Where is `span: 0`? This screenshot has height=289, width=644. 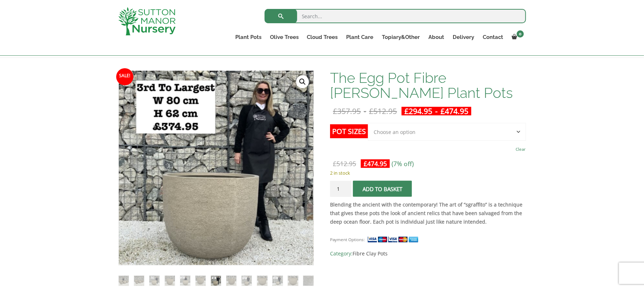
span: 0 is located at coordinates (520, 34).